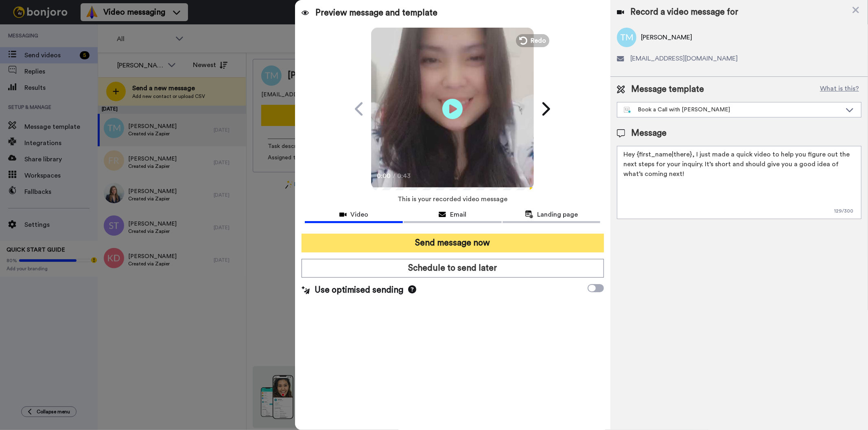 This screenshot has height=430, width=868. I want to click on span: Use optimised sending, so click(359, 291).